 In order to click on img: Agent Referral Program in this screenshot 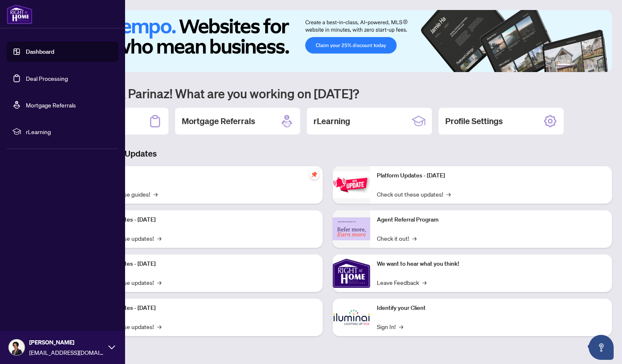, I will do `click(351, 229)`.